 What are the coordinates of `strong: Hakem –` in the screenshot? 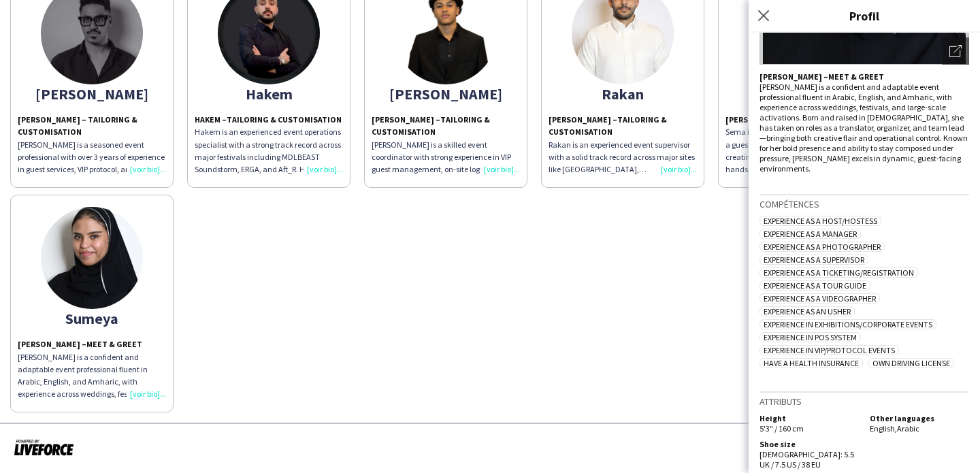 It's located at (210, 119).